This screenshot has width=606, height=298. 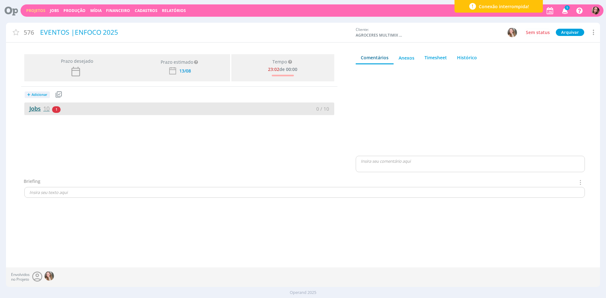 What do you see at coordinates (96, 10) in the screenshot?
I see `a: Mídia` at bounding box center [96, 10].